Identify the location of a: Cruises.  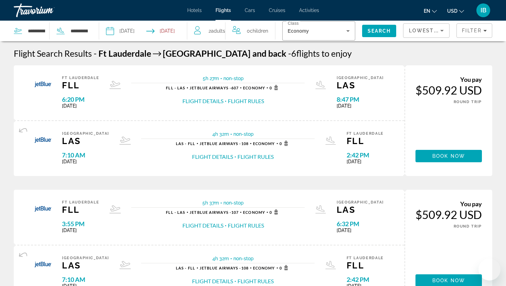
(277, 10).